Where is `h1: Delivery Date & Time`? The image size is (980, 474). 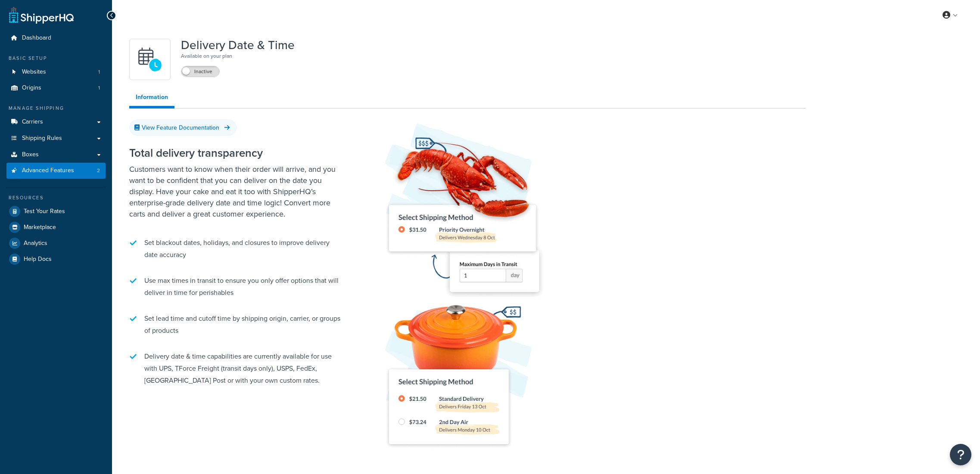
h1: Delivery Date & Time is located at coordinates (238, 45).